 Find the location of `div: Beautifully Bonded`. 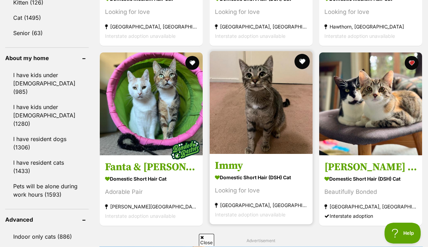

div: Beautifully Bonded is located at coordinates (371, 192).